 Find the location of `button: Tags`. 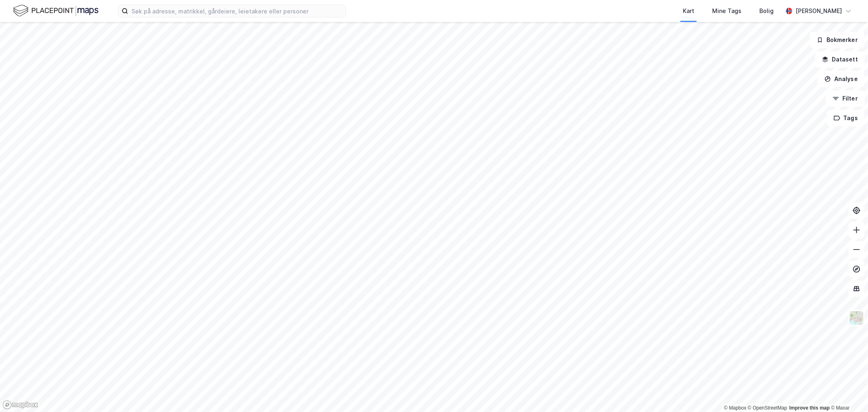

button: Tags is located at coordinates (846, 118).